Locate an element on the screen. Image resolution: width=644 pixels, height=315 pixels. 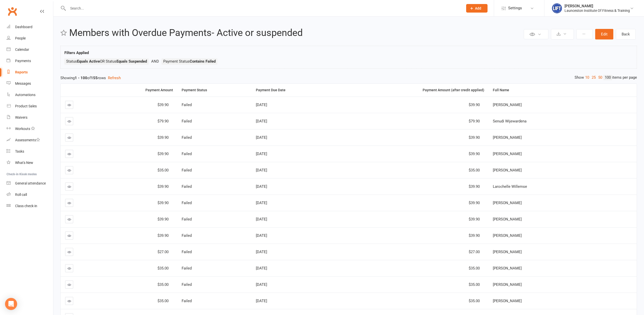
div: What's New is located at coordinates (24, 163).